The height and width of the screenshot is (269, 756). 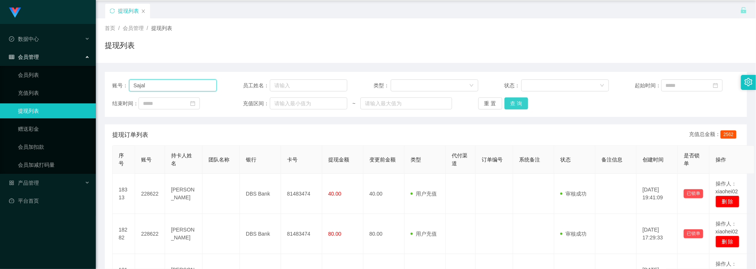 I want to click on td: 18313, so click(x=124, y=194).